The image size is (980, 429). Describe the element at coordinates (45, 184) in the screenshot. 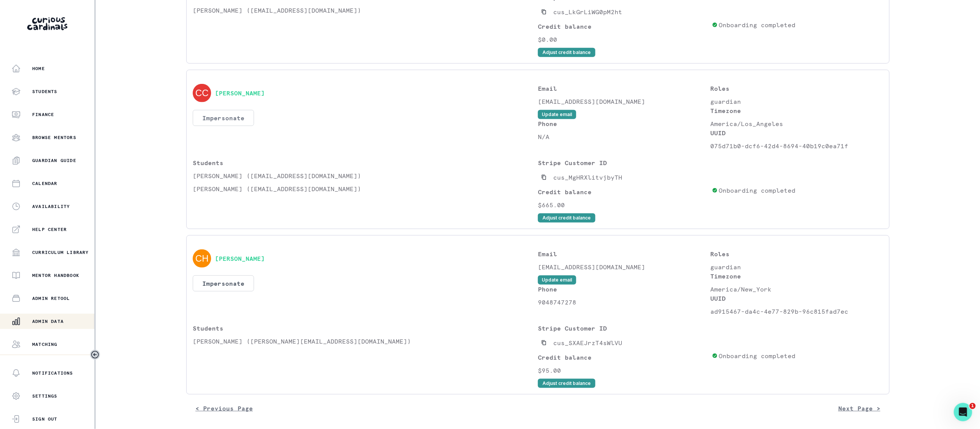

I see `p: Calendar` at that location.